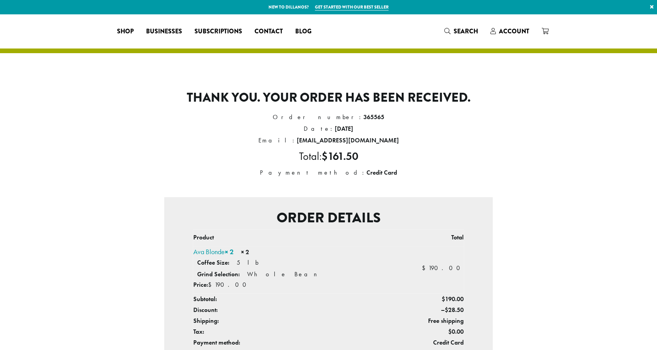 Image resolution: width=657 pixels, height=350 pixels. What do you see at coordinates (303, 31) in the screenshot?
I see `span: Blog` at bounding box center [303, 31].